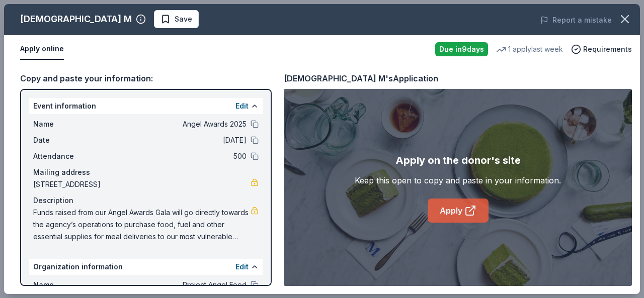  Describe the element at coordinates (146, 78) in the screenshot. I see `div: Copy and paste your information:` at that location.